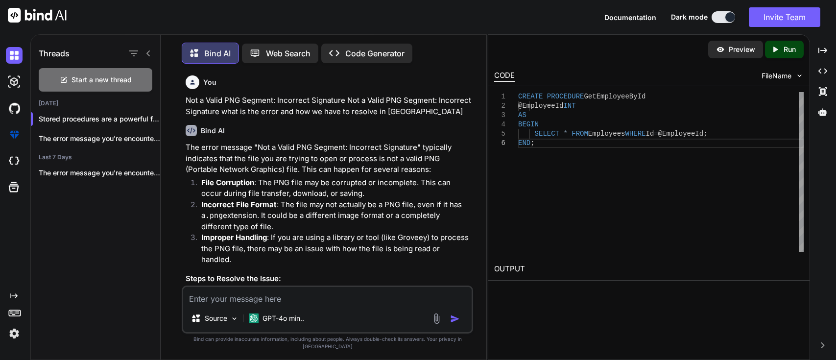 This screenshot has height=360, width=836. Describe the element at coordinates (328, 106) in the screenshot. I see `p: Not a Valid PNG Segment: Incorrect Signature Not a Valid PNG Segment: Incorrect Signature what is...` at that location.